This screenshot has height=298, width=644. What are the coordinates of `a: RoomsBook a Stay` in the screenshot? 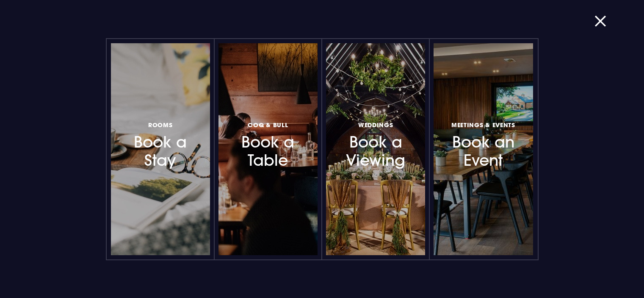 It's located at (160, 149).